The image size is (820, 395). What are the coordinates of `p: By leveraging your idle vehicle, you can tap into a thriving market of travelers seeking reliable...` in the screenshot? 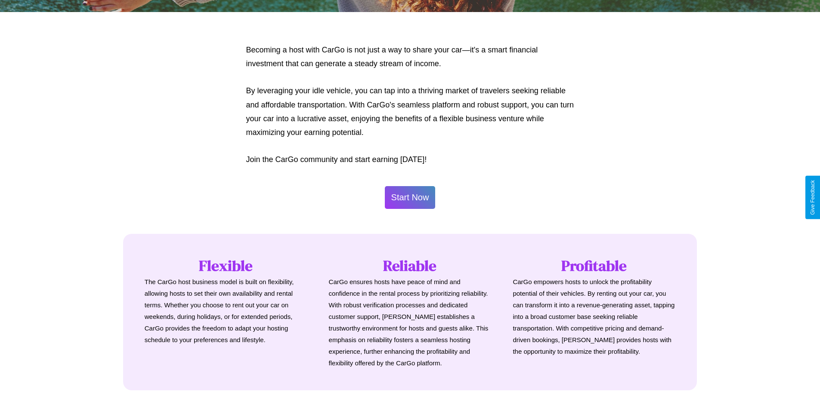 It's located at (410, 112).